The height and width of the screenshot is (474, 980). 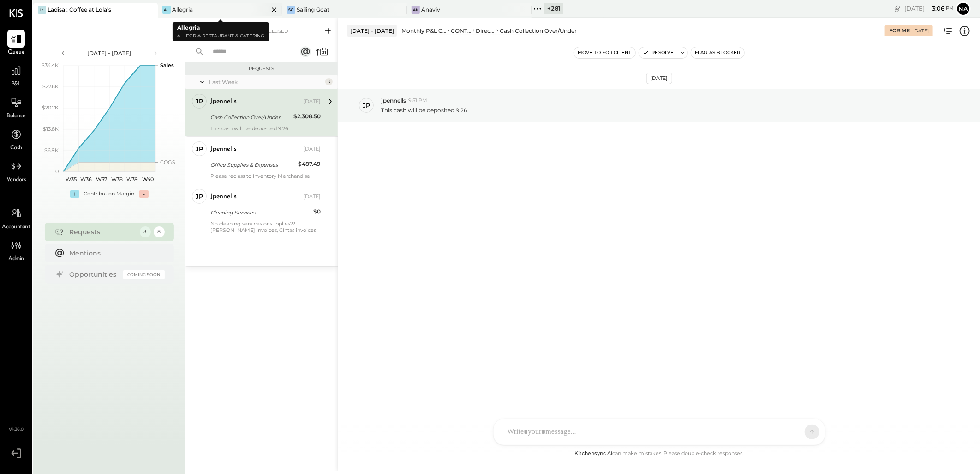 What do you see at coordinates (265, 176) in the screenshot?
I see `div: Please reclass to Inventory Merchandise` at bounding box center [265, 176].